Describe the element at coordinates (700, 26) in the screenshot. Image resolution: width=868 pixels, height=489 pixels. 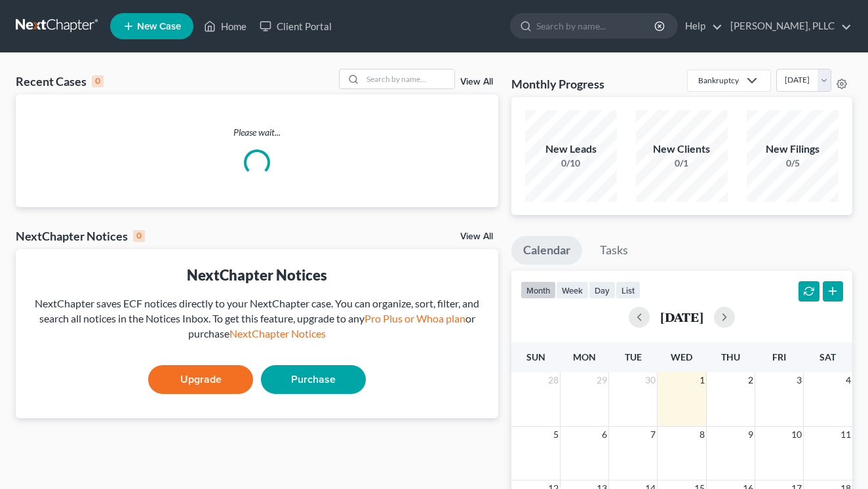
I see `a: Help` at that location.